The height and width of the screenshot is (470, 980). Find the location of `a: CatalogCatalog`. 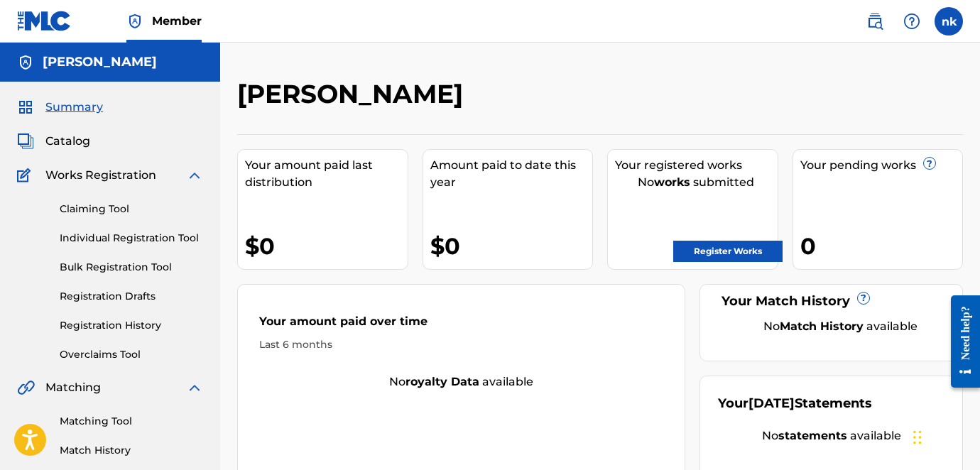

a: CatalogCatalog is located at coordinates (53, 141).